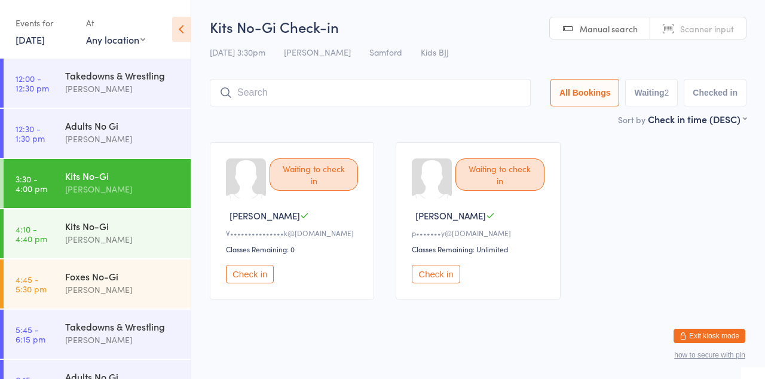 The image size is (765, 379). Describe the element at coordinates (31, 234) in the screenshot. I see `time: 4:10 - 4:40 pm` at that location.